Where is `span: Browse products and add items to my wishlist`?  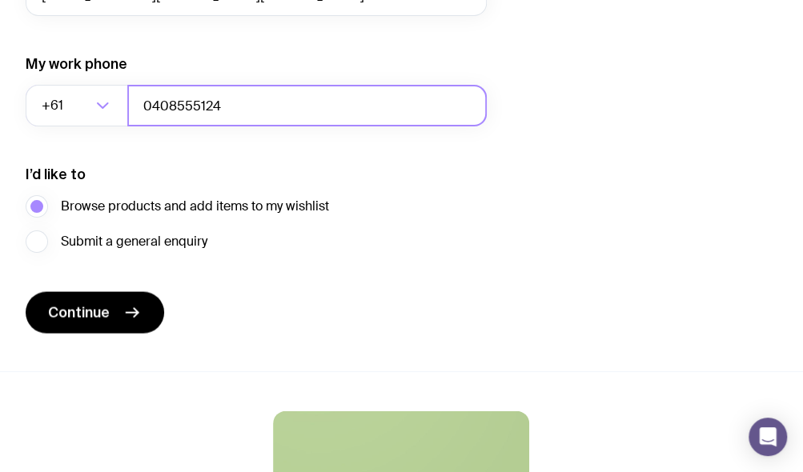 span: Browse products and add items to my wishlist is located at coordinates (194, 206).